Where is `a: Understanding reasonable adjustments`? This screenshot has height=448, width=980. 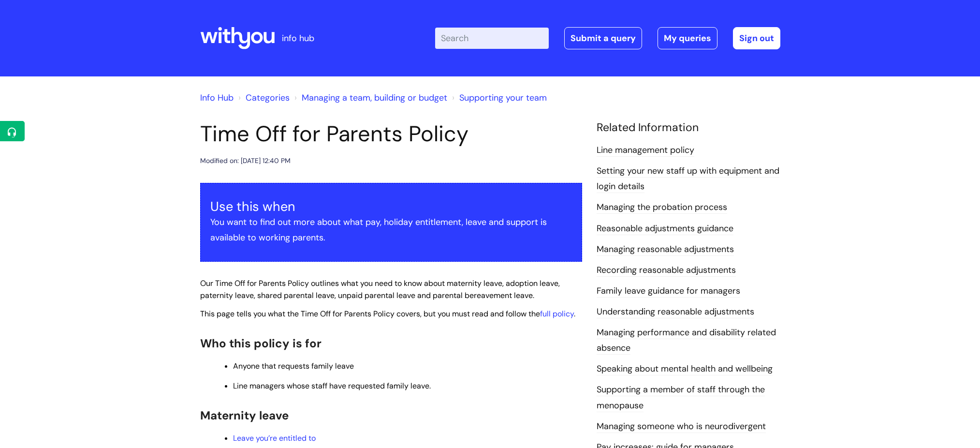
a: Understanding reasonable adjustments is located at coordinates (676, 312).